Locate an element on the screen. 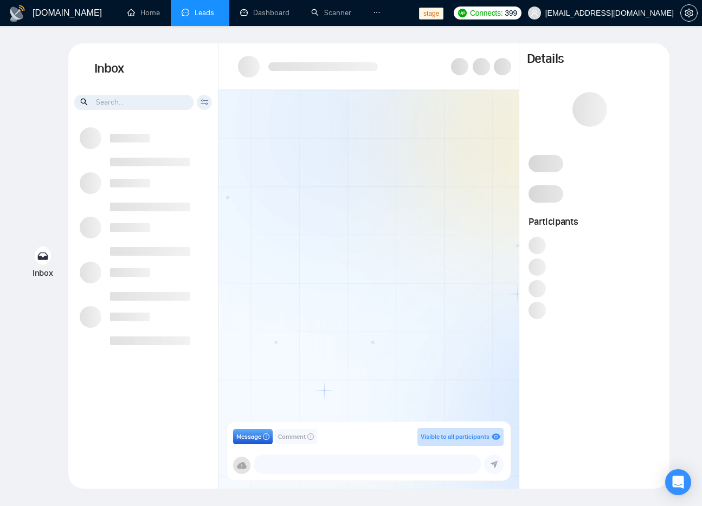 This screenshot has width=702, height=506. a: messageLeads is located at coordinates (200, 12).